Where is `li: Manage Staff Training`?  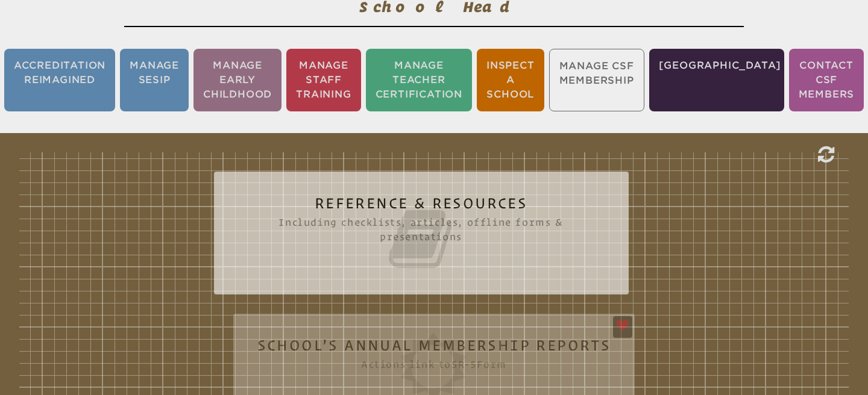
li: Manage Staff Training is located at coordinates (323, 80).